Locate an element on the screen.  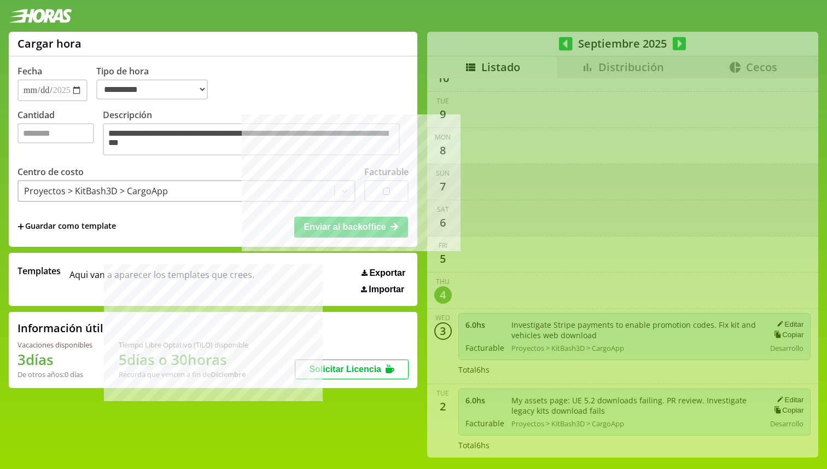
button: Solicitar Licencia is located at coordinates (352, 369).